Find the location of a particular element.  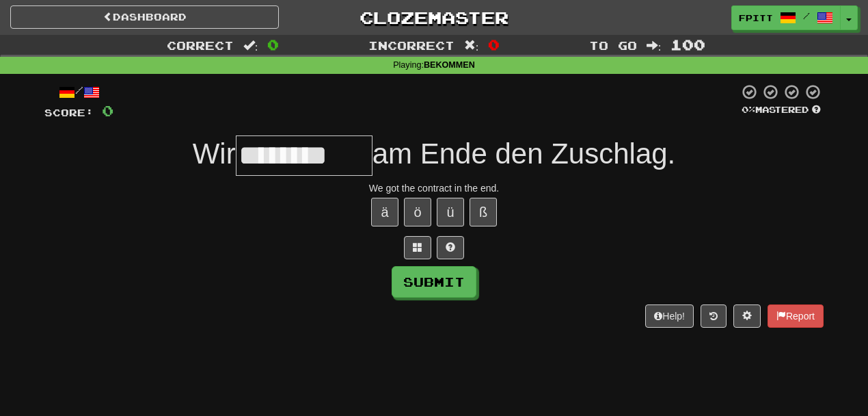

a: fpitt / is located at coordinates (786, 17).